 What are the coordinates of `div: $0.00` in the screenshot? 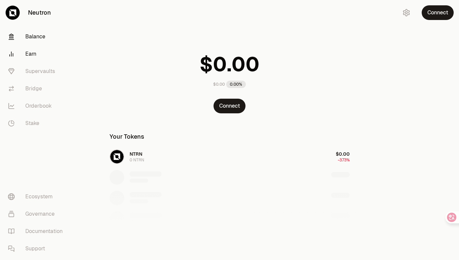 It's located at (219, 84).